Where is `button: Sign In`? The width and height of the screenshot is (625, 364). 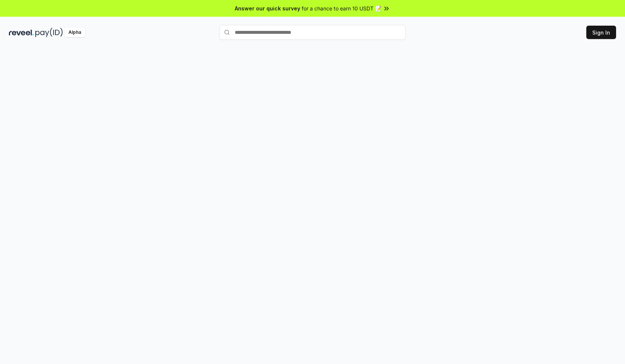 button: Sign In is located at coordinates (601, 32).